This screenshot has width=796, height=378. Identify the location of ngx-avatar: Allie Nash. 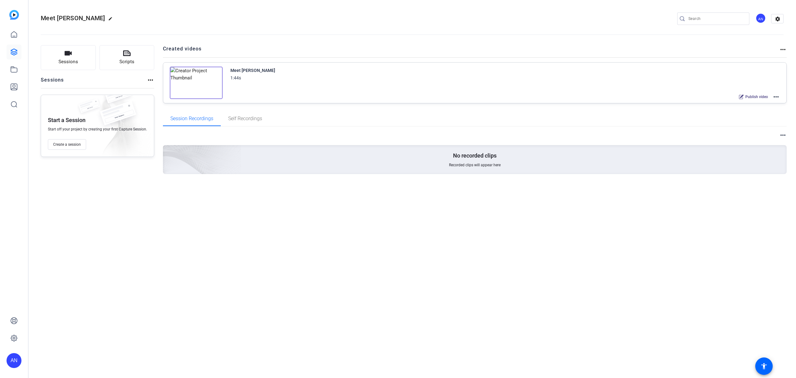
(761, 18).